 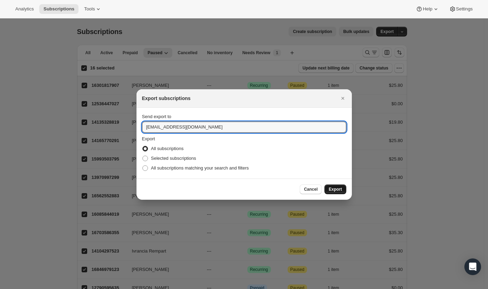 What do you see at coordinates (335, 189) in the screenshot?
I see `button: Export` at bounding box center [335, 189].